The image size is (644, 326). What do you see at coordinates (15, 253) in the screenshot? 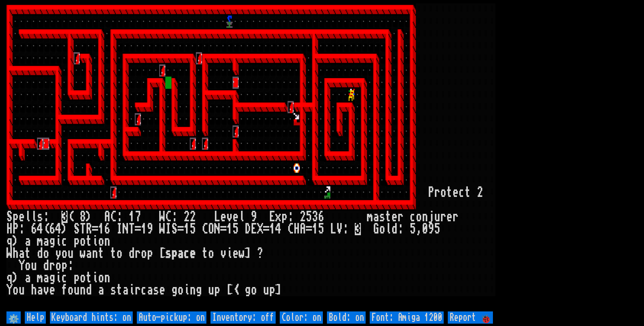
I see `div: h` at bounding box center [15, 253].